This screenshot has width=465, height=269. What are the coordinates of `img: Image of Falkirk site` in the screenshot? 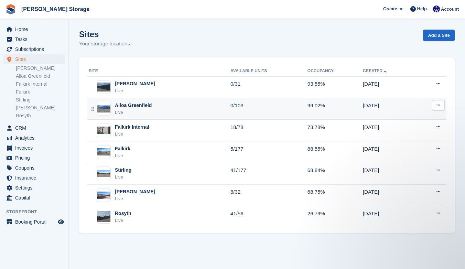 It's located at (104, 152).